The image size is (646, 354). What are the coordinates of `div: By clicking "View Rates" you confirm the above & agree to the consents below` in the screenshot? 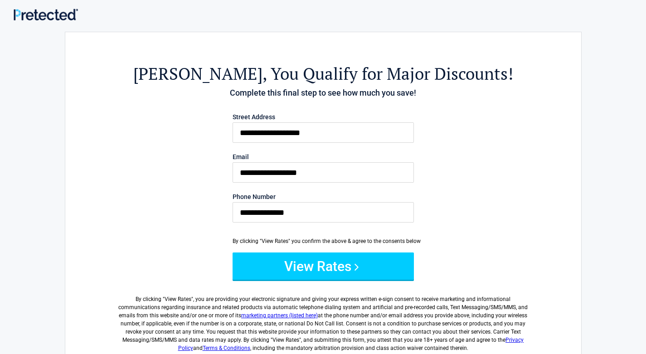 It's located at (323, 241).